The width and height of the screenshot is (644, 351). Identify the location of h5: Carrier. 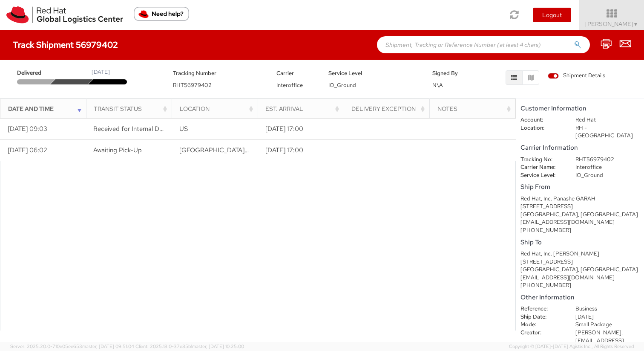
(296, 73).